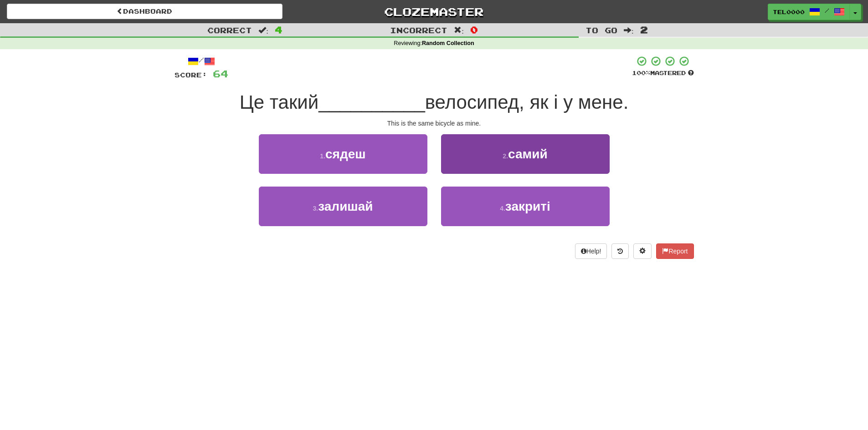  I want to click on span: залишай, so click(346, 206).